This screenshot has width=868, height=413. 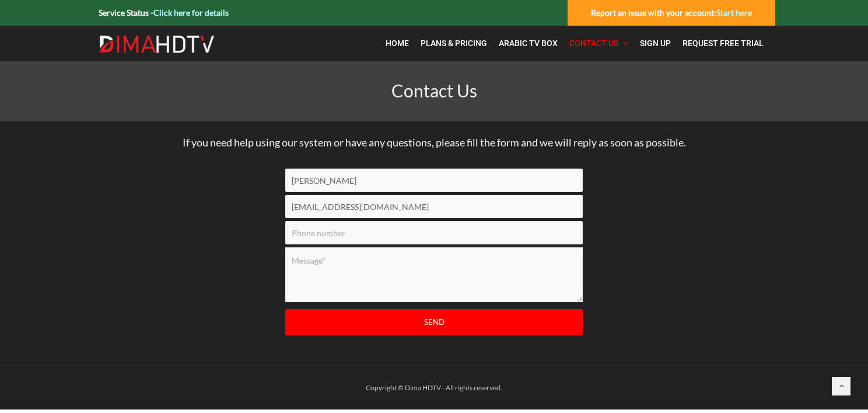 What do you see at coordinates (398, 44) in the screenshot?
I see `span: Home` at bounding box center [398, 44].